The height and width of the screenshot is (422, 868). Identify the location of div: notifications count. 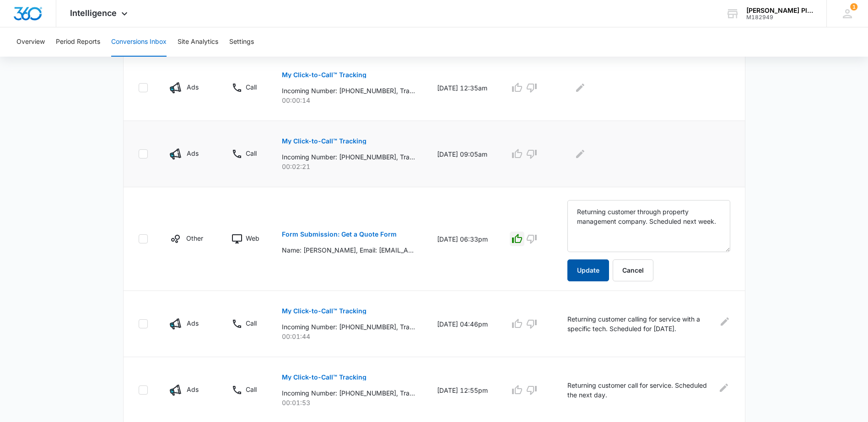
(853, 7).